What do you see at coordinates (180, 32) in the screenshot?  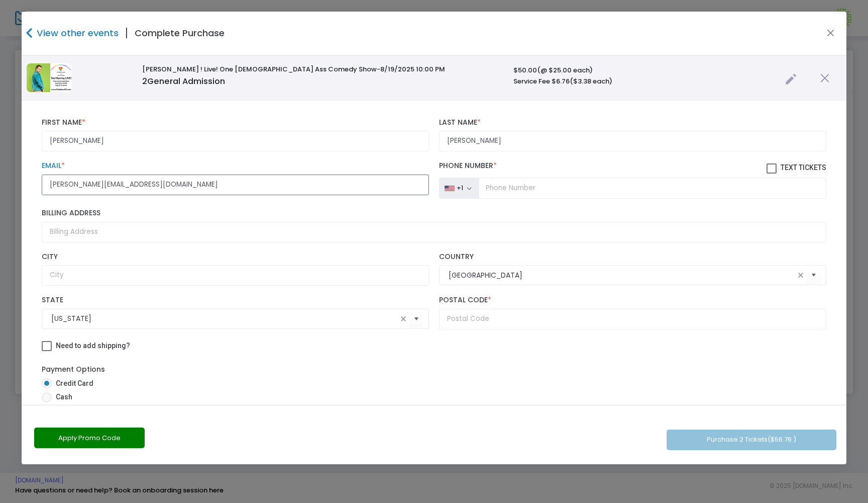 I see `h4: Complete Purchase` at bounding box center [180, 32].